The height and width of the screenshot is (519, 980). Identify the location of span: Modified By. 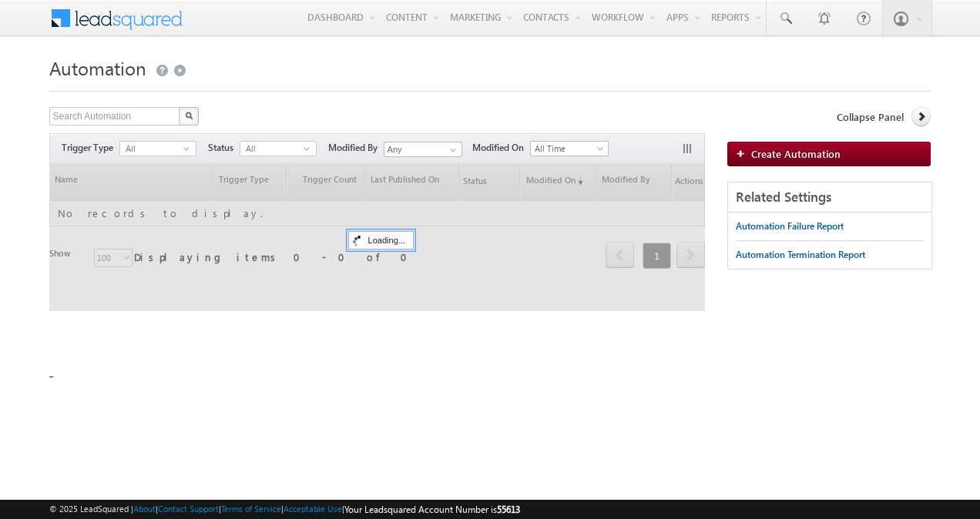
(355, 148).